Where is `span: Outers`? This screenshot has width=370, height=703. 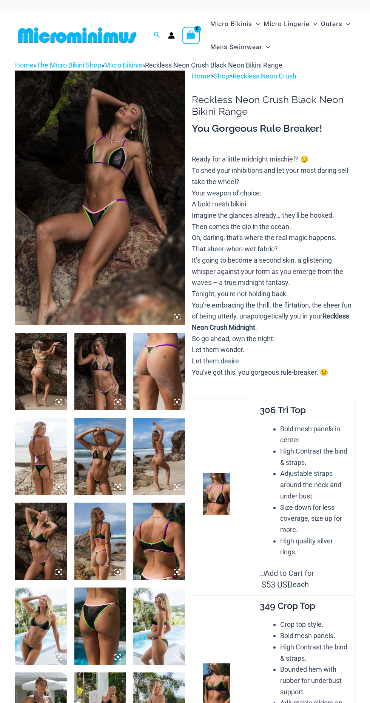
span: Outers is located at coordinates (331, 24).